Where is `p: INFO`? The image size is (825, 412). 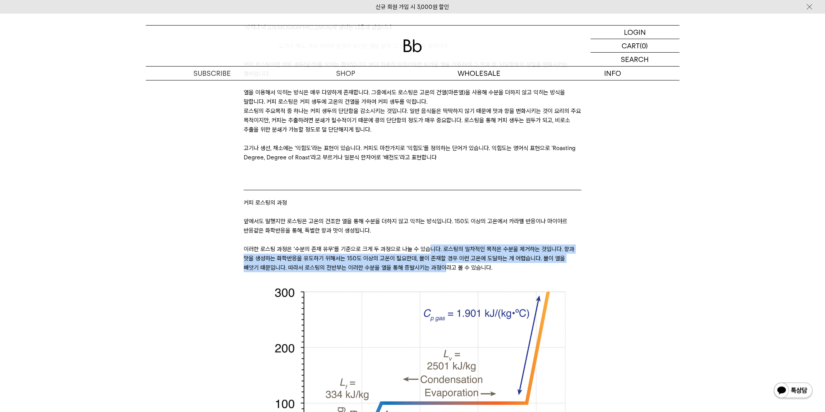
p: INFO is located at coordinates (612, 73).